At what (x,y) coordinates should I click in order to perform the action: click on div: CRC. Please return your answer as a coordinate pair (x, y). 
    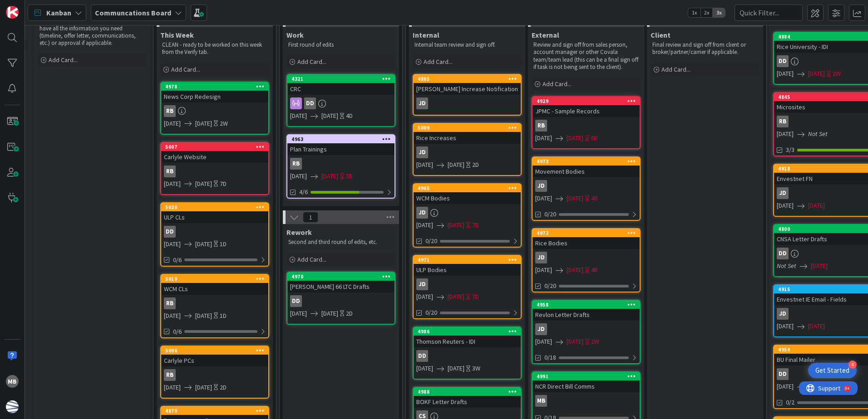
    Looking at the image, I should click on (341, 89).